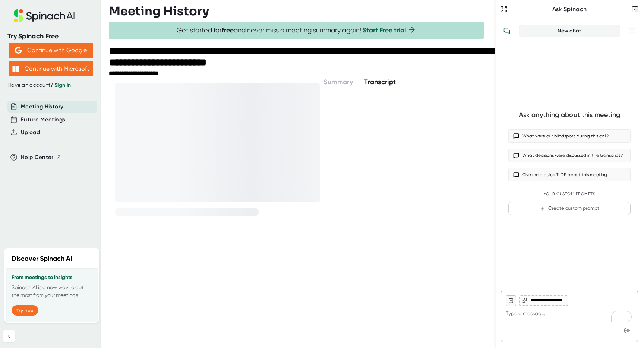 This screenshot has width=644, height=348. I want to click on button: Continue with Google, so click(51, 50).